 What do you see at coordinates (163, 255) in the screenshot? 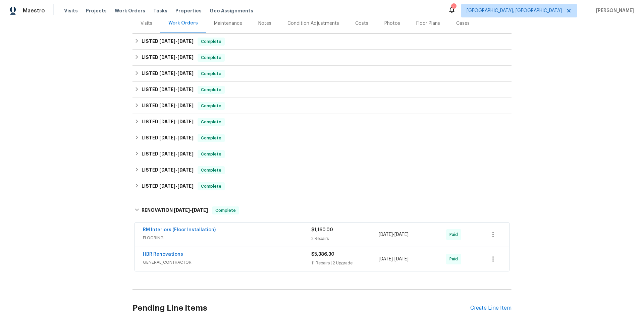
I see `a: HBR Renovations` at bounding box center [163, 255].